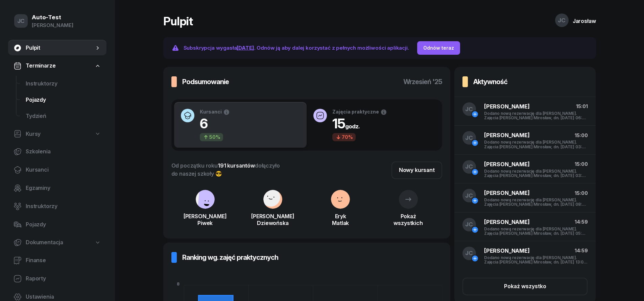 The height and width of the screenshot is (301, 644). Describe the element at coordinates (57, 261) in the screenshot. I see `a: Finanse` at that location.